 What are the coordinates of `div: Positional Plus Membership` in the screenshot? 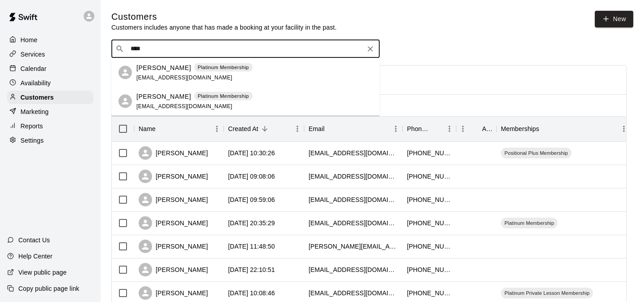 It's located at (537, 153).